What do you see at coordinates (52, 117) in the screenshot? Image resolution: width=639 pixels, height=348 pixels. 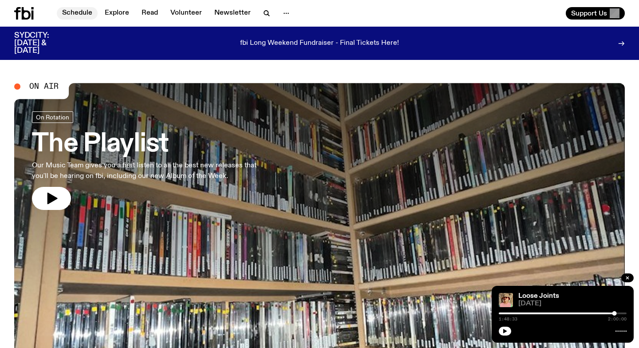 I see `a: On Rotation` at bounding box center [52, 117].